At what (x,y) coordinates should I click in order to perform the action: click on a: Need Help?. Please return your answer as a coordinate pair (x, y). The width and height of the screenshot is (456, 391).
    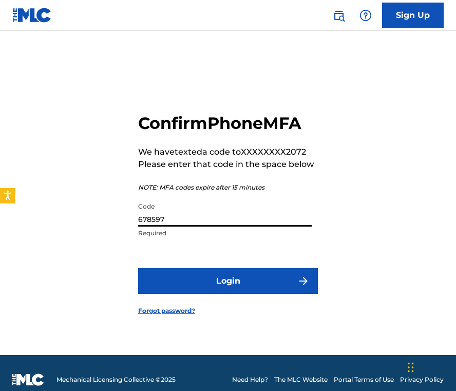
    Looking at the image, I should click on (250, 380).